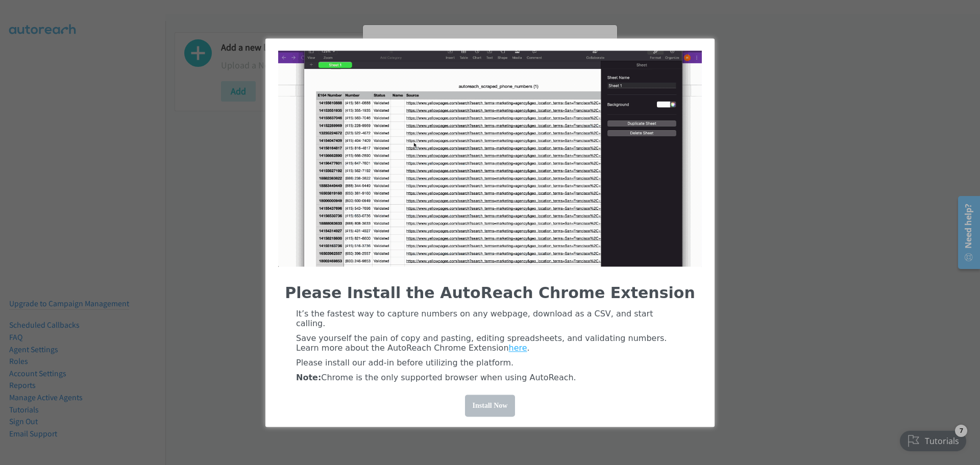 Image resolution: width=980 pixels, height=465 pixels. Describe the element at coordinates (490, 158) in the screenshot. I see `img: 4225964209764411.gif` at that location.